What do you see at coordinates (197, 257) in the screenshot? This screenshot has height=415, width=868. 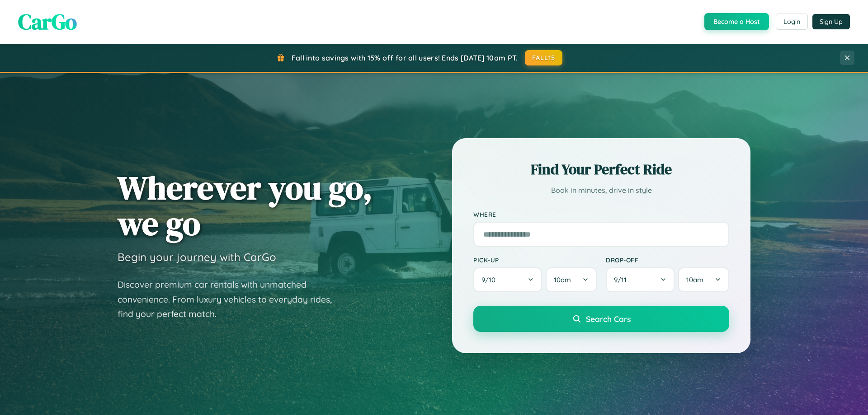 I see `h3: Begin your journey with CarGo` at bounding box center [197, 257].